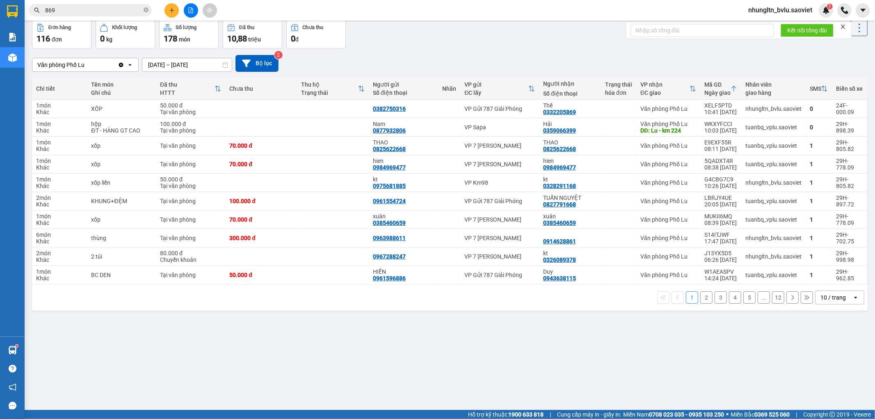  I want to click on div: 0984969477, so click(389, 167).